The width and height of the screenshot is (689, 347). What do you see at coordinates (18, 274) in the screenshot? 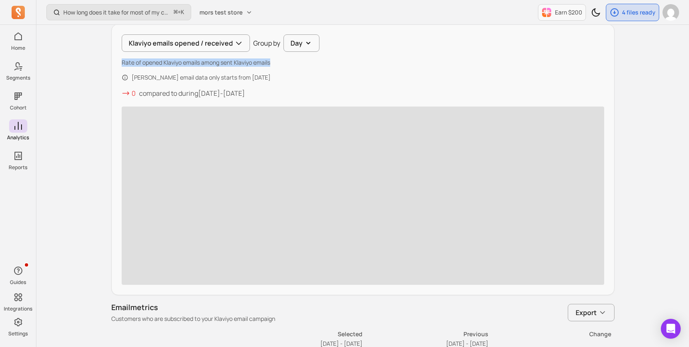
I see `button: Guides` at bounding box center [18, 274].